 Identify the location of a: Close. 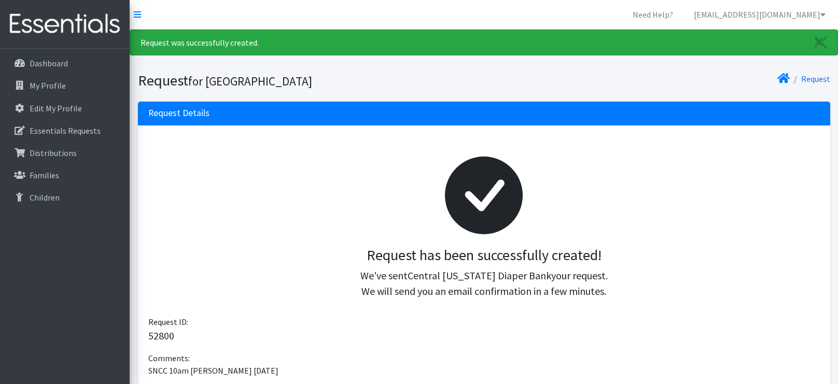
(821, 43).